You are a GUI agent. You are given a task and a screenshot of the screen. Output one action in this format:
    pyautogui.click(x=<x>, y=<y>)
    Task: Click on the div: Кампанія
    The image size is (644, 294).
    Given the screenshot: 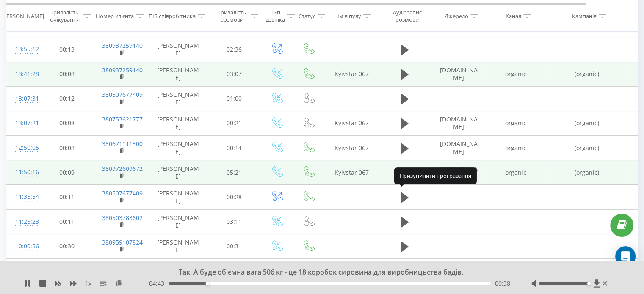 What is the action you would take?
    pyautogui.click(x=584, y=16)
    